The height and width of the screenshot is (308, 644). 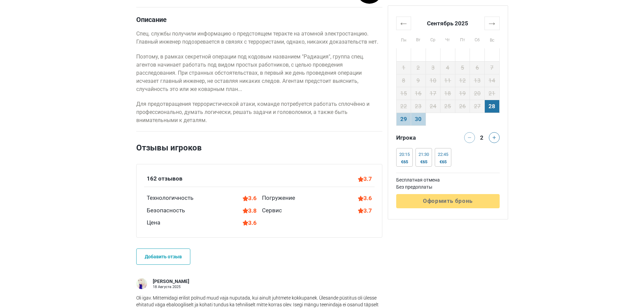 I want to click on p: Спец. службы получили информацию о предстоящем теракте на атомной электростанцию. Главный инженер..., so click(x=259, y=38).